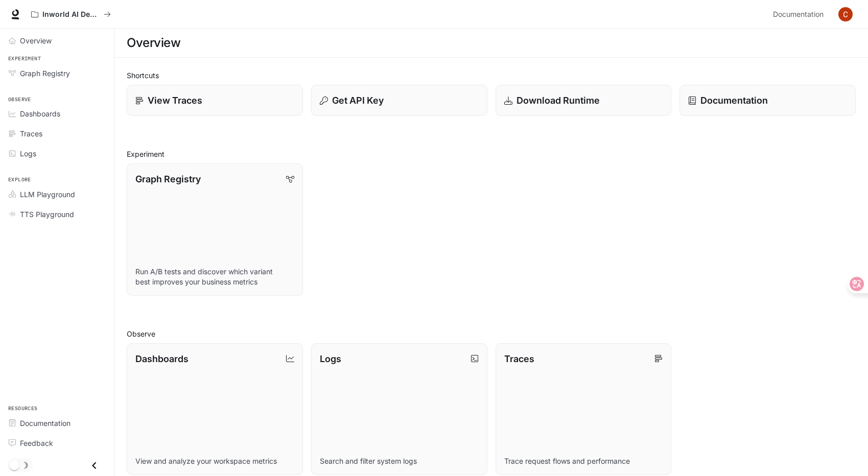 The image size is (868, 476). What do you see at coordinates (399, 461) in the screenshot?
I see `p: Search and filter system logs` at bounding box center [399, 461].